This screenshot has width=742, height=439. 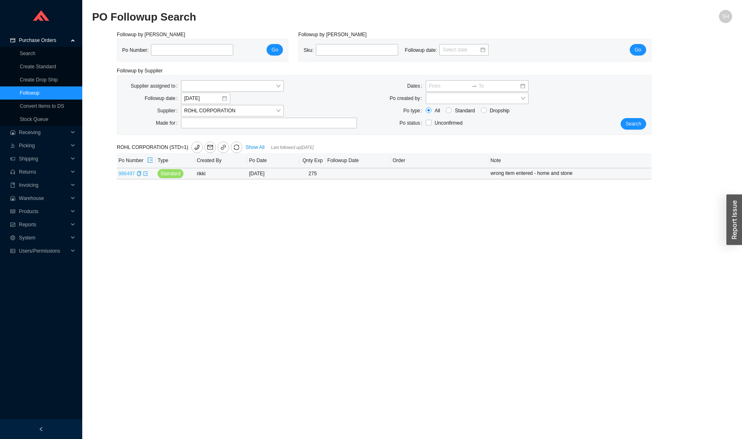 What do you see at coordinates (139, 174) in the screenshot?
I see `div: Copy` at bounding box center [139, 174].